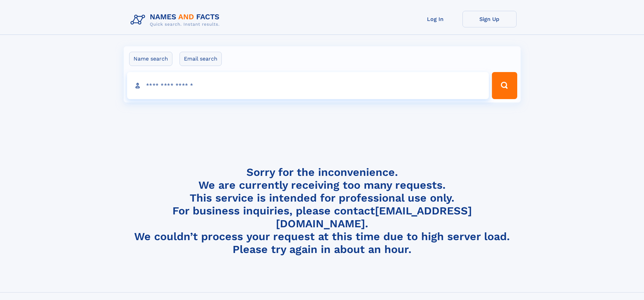 Image resolution: width=644 pixels, height=300 pixels. I want to click on h4: Sorry for the inconvenience. We are currently receiving too many requests. This service is intend..., so click(322, 211).